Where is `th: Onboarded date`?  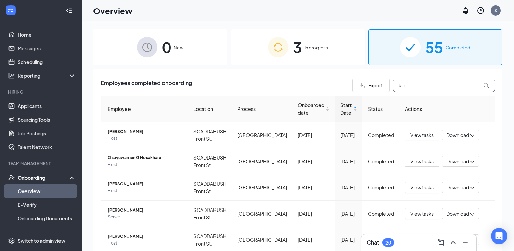
th: Onboarded date is located at coordinates (313, 109).